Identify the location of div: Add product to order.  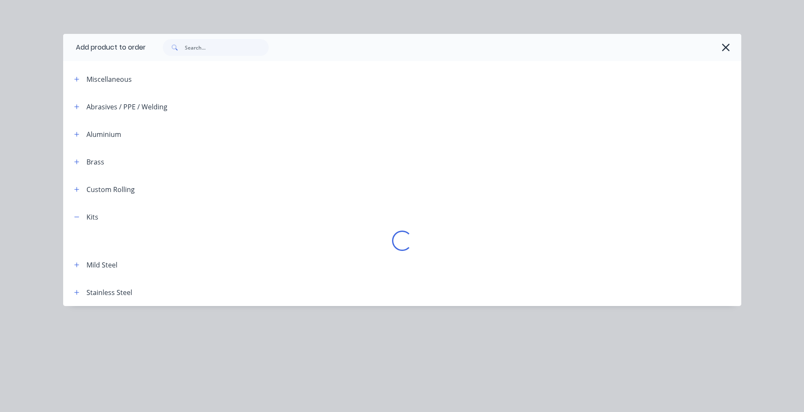
(104, 47).